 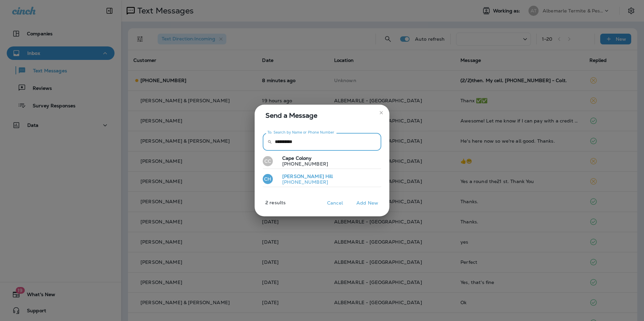 What do you see at coordinates (301, 132) in the screenshot?
I see `label: To: Search by Name or Phone Number` at bounding box center [301, 132].